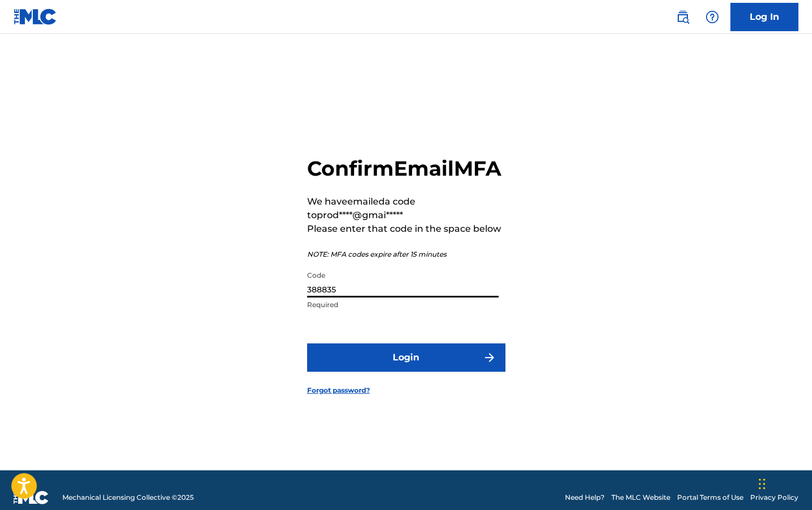 The image size is (812, 510). What do you see at coordinates (35, 16) in the screenshot?
I see `img: MLC Logo` at bounding box center [35, 16].